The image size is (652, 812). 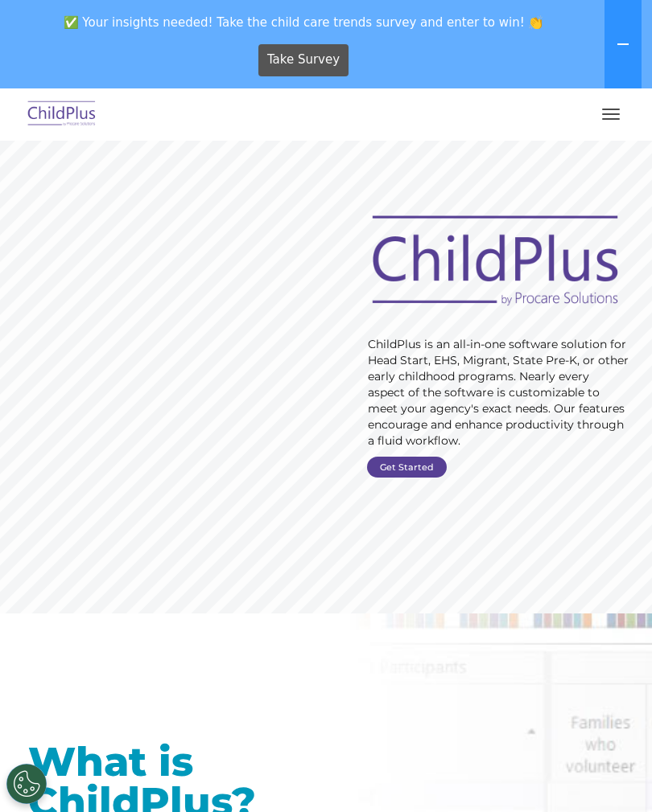 I want to click on div: Chat Widget, so click(x=516, y=725).